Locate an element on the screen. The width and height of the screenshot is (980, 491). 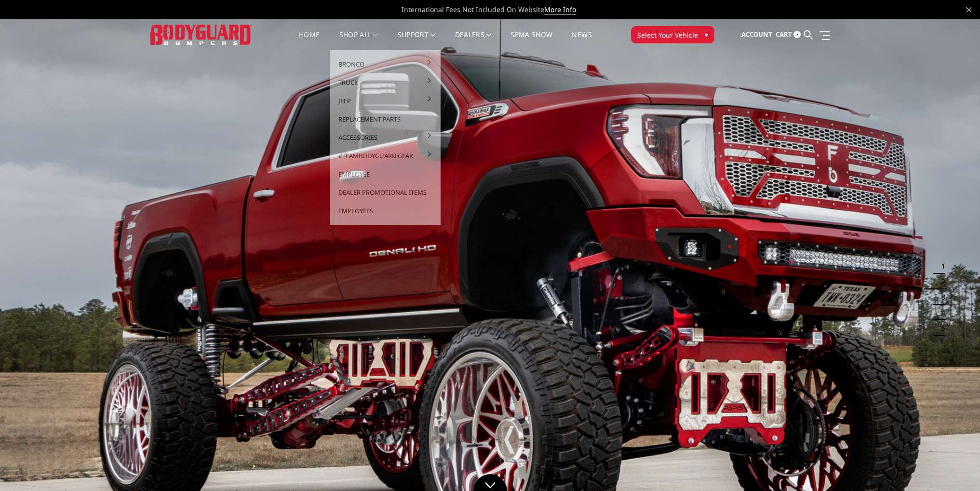
a: Employee is located at coordinates (385, 174).